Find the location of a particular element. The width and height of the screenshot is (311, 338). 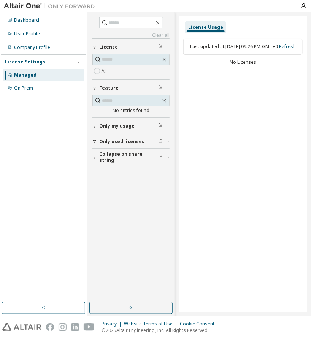

div: Company Profile is located at coordinates (32, 47).